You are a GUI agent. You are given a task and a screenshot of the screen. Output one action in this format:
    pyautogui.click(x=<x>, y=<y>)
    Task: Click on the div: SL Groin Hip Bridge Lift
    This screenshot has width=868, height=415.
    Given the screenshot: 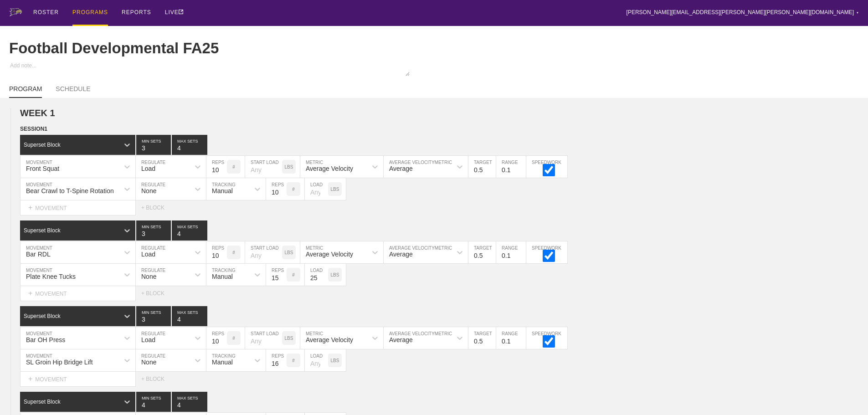 What is the action you would take?
    pyautogui.click(x=59, y=362)
    